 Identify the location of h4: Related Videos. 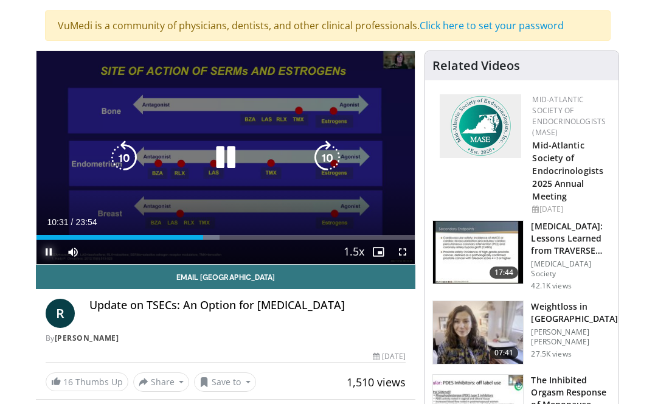
(477, 66).